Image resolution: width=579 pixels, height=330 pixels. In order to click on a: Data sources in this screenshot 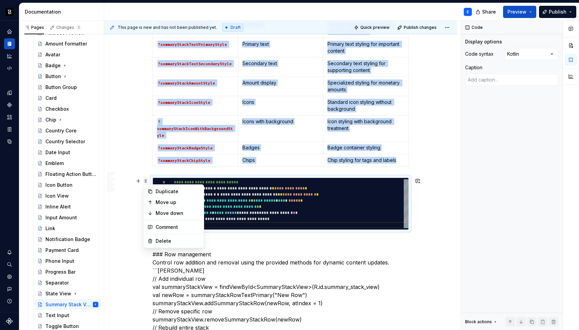, I will do `click(9, 141)`.